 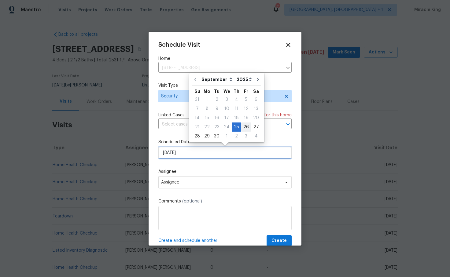 I want to click on div: Fri Sep 05 2025, so click(x=246, y=100).